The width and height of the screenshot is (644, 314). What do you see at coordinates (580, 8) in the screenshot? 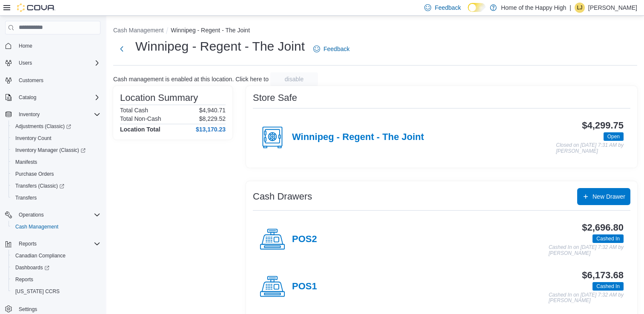
I see `span: LJ` at bounding box center [580, 8].